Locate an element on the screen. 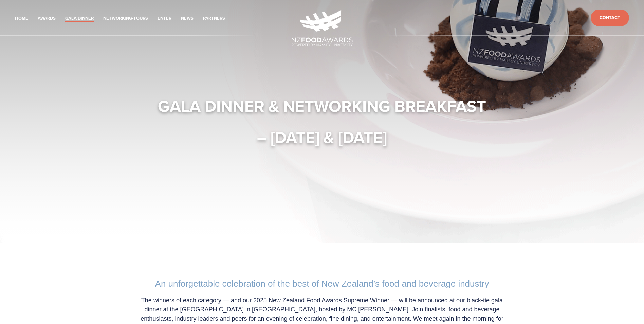 The image size is (644, 324). a: Networking-Tours is located at coordinates (125, 18).